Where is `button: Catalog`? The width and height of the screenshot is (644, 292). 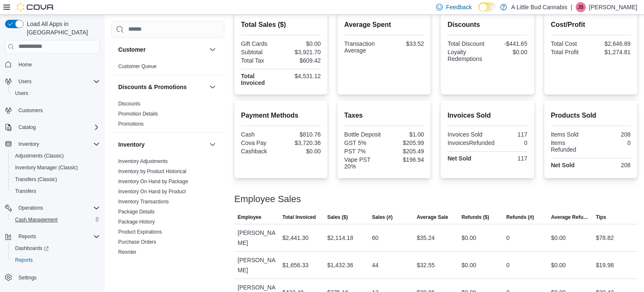 button: Catalog is located at coordinates (27, 127).